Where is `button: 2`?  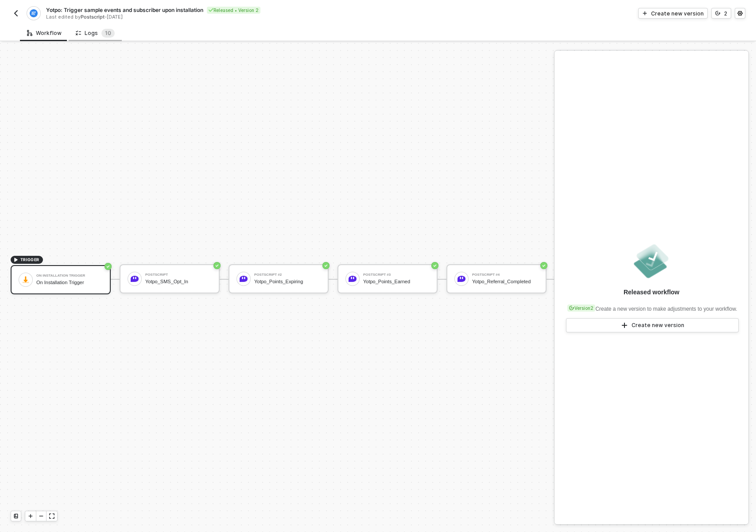 button: 2 is located at coordinates (721, 13).